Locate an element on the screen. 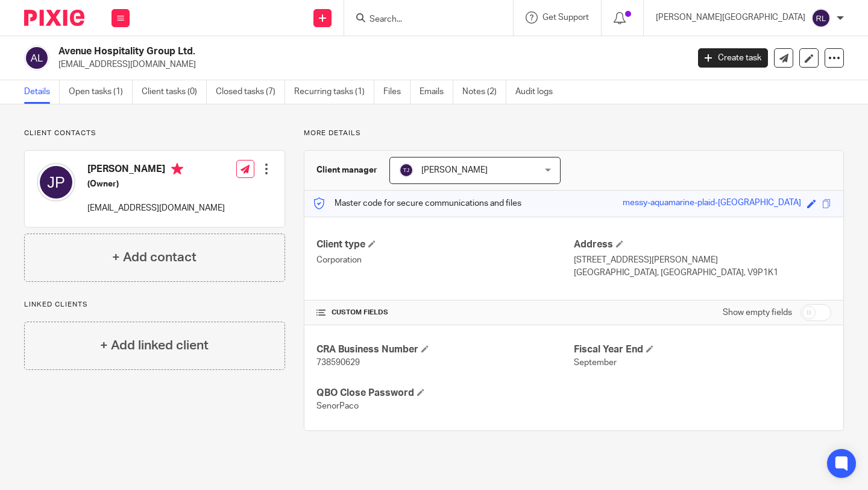 This screenshot has width=868, height=490. a: Audit logs is located at coordinates (539, 92).